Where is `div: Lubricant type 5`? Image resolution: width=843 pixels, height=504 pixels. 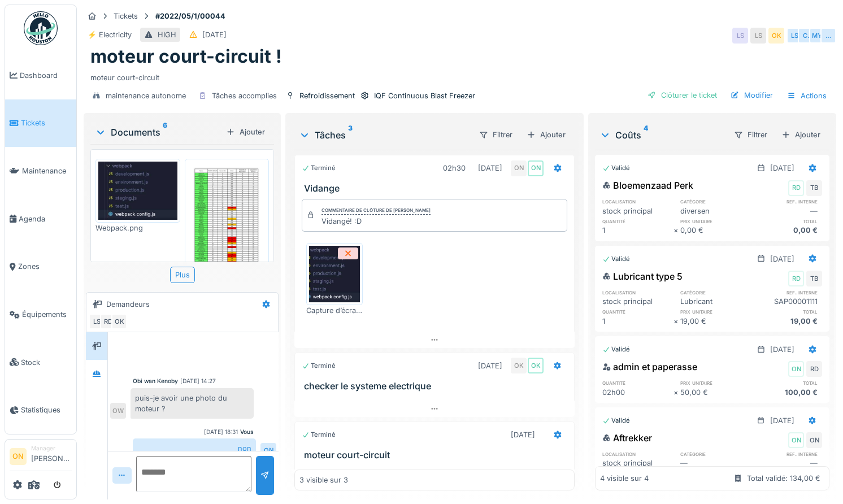 div: Lubricant type 5 is located at coordinates (643, 276).